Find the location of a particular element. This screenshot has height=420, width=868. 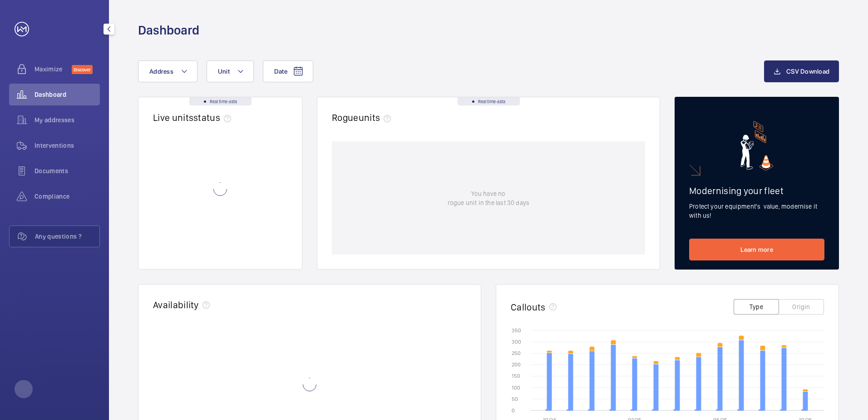

text: 50 is located at coordinates (515, 399).